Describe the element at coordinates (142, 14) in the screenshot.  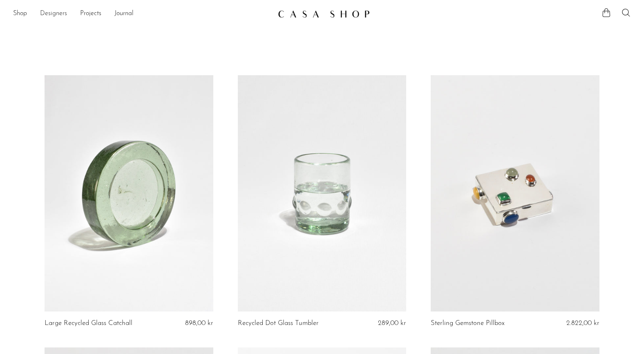
I see `nav: Desktop navigation` at that location.